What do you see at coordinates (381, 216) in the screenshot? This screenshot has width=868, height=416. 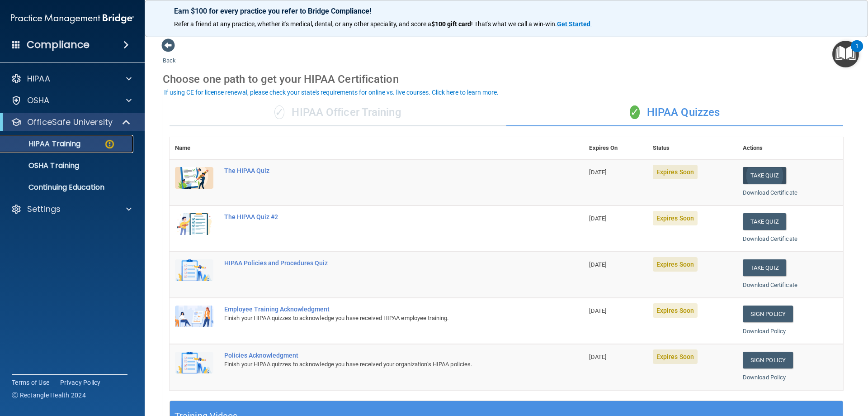 I see `div: The HIPAA Quiz #2` at bounding box center [381, 216].